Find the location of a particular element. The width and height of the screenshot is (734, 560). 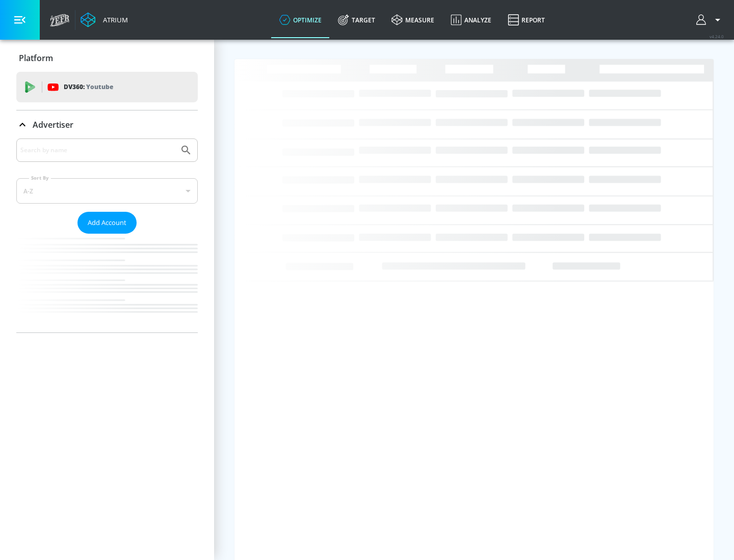

a: Analyze is located at coordinates (471, 20).